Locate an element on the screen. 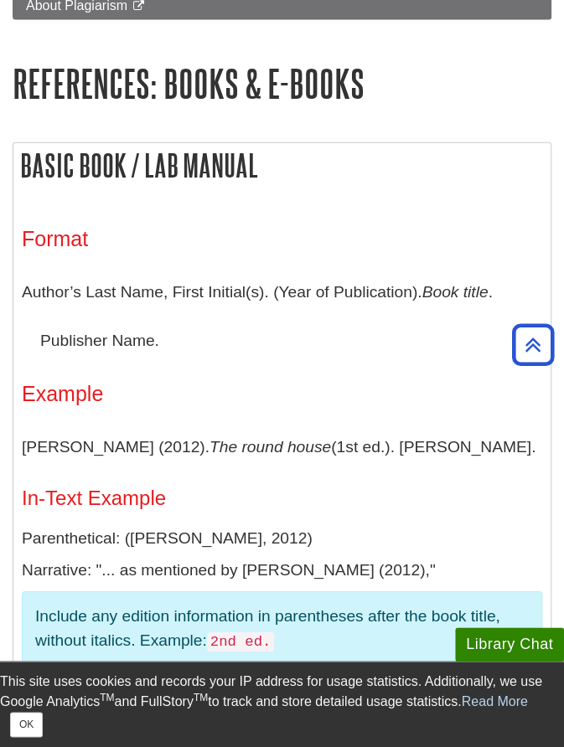  button: Close is located at coordinates (26, 725).